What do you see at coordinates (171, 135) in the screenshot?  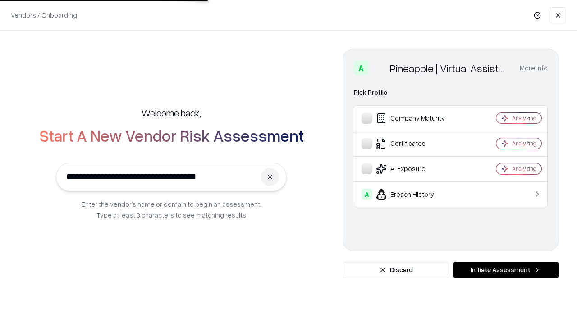 I see `h2: Start A New Vendor Risk Assessment` at bounding box center [171, 135].